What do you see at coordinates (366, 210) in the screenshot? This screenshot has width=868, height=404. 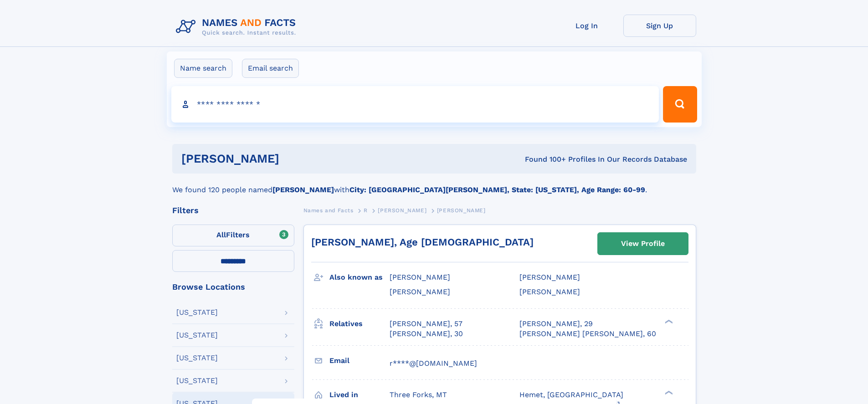 I see `span: R` at bounding box center [366, 210].